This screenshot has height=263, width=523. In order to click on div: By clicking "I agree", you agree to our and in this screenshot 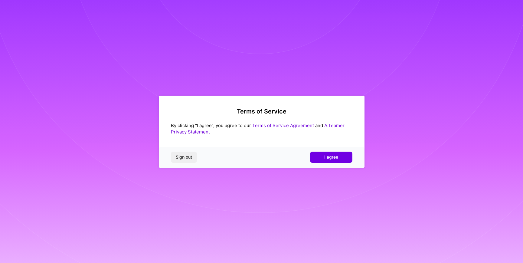, I will do `click(262, 129)`.